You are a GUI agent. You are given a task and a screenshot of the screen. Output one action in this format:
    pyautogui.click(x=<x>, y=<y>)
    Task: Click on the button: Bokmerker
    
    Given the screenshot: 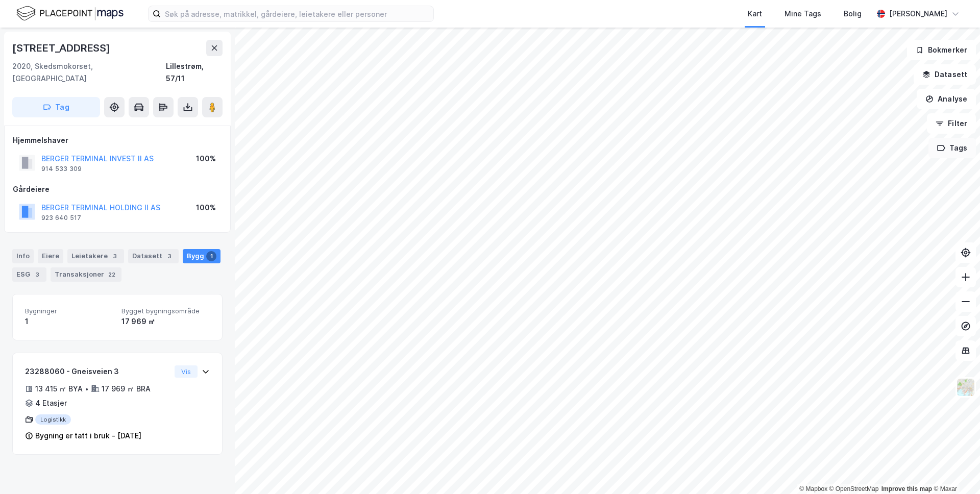 What is the action you would take?
    pyautogui.click(x=941, y=50)
    